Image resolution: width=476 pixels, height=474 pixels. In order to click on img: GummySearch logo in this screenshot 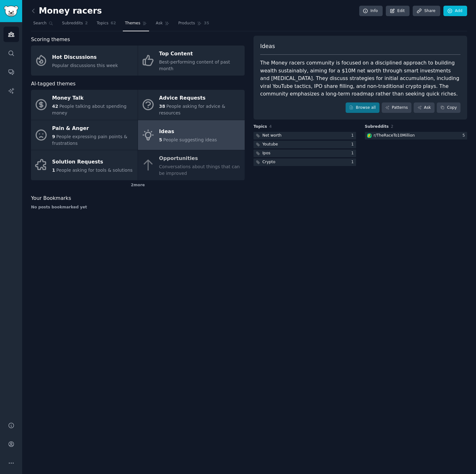, I will do `click(11, 11)`.